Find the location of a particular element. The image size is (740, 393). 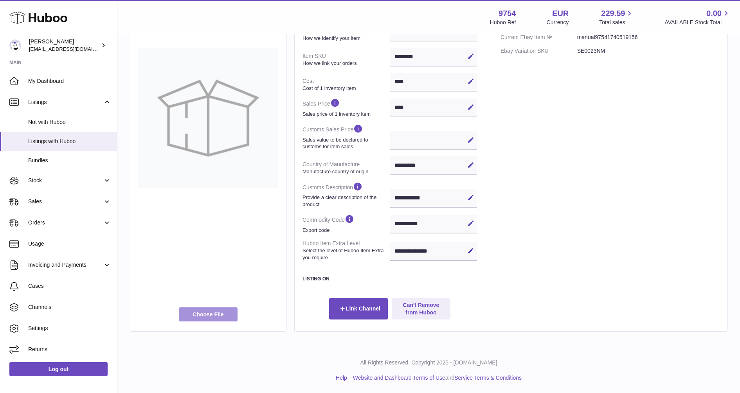

dt: Huboo Item Extra Level is located at coordinates (346, 250).